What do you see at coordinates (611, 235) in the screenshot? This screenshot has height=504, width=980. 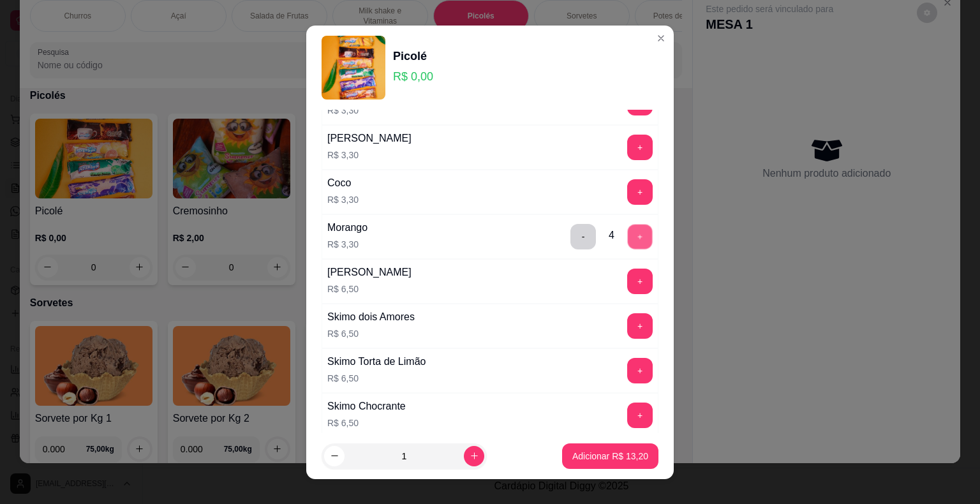 I see `div: 4` at bounding box center [611, 235].